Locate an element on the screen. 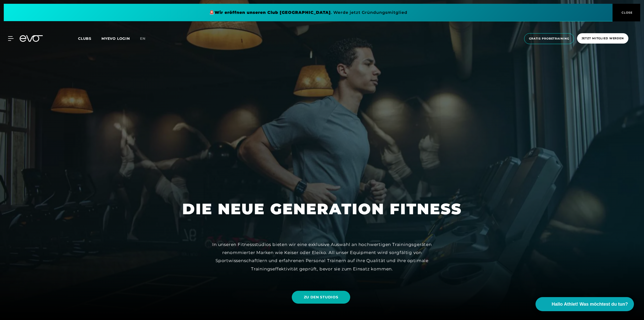 This screenshot has height=320, width=644. h1: DIE NEUE GENERATION FITNESS is located at coordinates (322, 209).